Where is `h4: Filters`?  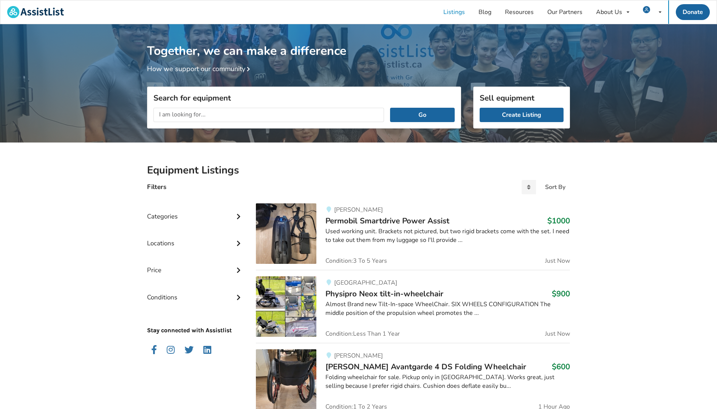
h4: Filters is located at coordinates (157, 187).